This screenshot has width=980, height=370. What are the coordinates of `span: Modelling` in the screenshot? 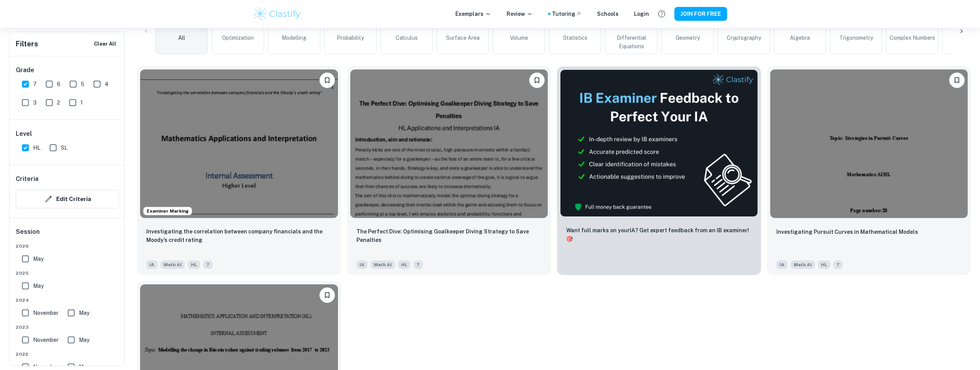 It's located at (294, 38).